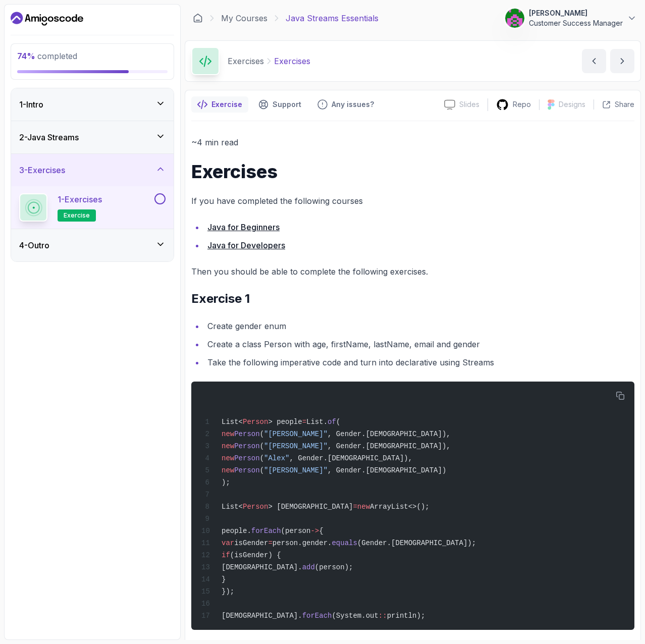  I want to click on span: List., so click(317, 422).